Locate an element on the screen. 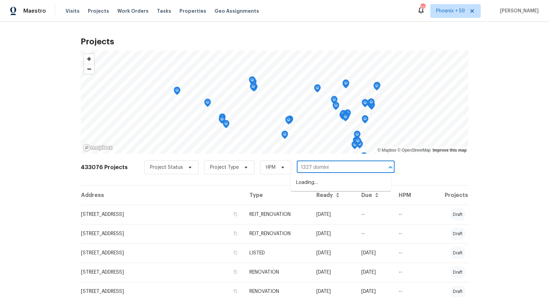 Image resolution: width=549 pixels, height=297 pixels. h2: 433076 Projects is located at coordinates (104, 167).